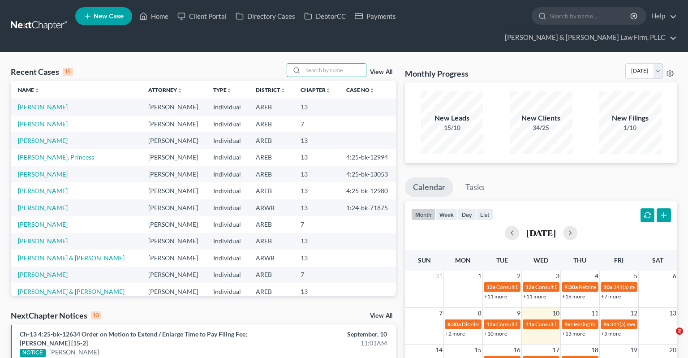 The image size is (688, 358). Describe the element at coordinates (675, 276) in the screenshot. I see `span: 6` at that location.